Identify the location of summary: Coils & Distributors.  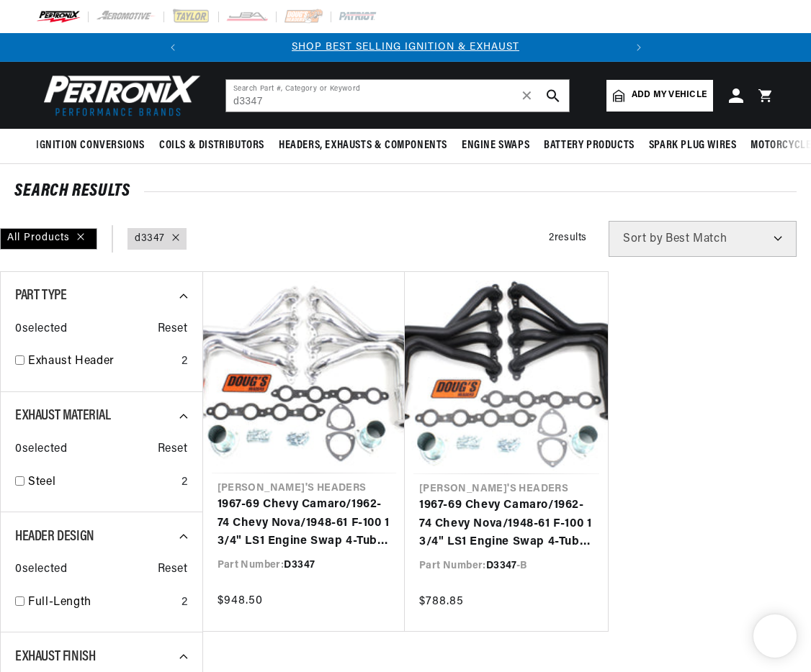
(211, 145).